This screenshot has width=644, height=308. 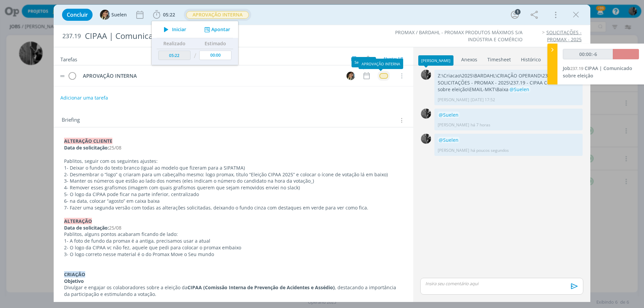 I want to click on p: 3- O logo correto nesse material é o do Promax Move o Seu mundo, so click(x=233, y=255).